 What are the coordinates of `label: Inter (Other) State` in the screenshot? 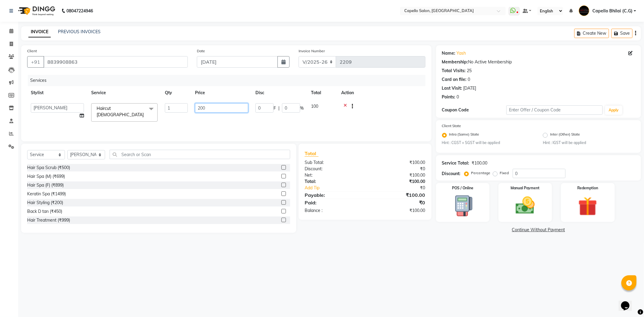 It's located at (565, 135).